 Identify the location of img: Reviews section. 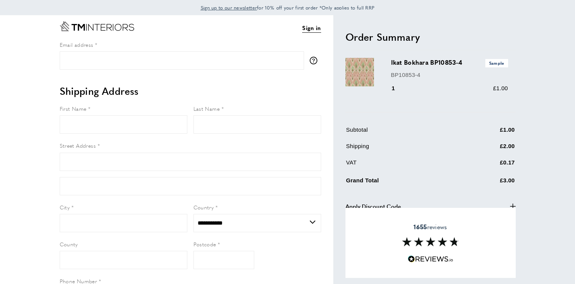
(431, 241).